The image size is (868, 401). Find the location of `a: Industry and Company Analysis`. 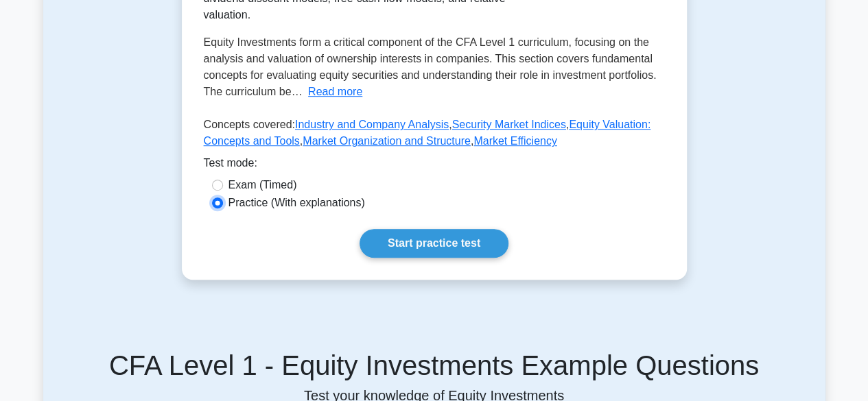

a: Industry and Company Analysis is located at coordinates (372, 124).